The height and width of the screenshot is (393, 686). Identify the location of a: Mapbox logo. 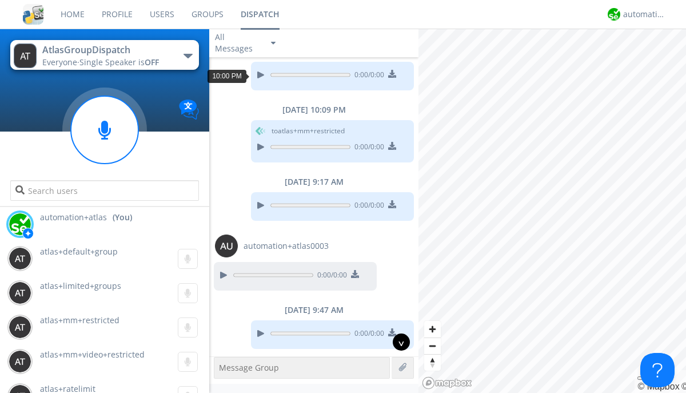
(447, 383).